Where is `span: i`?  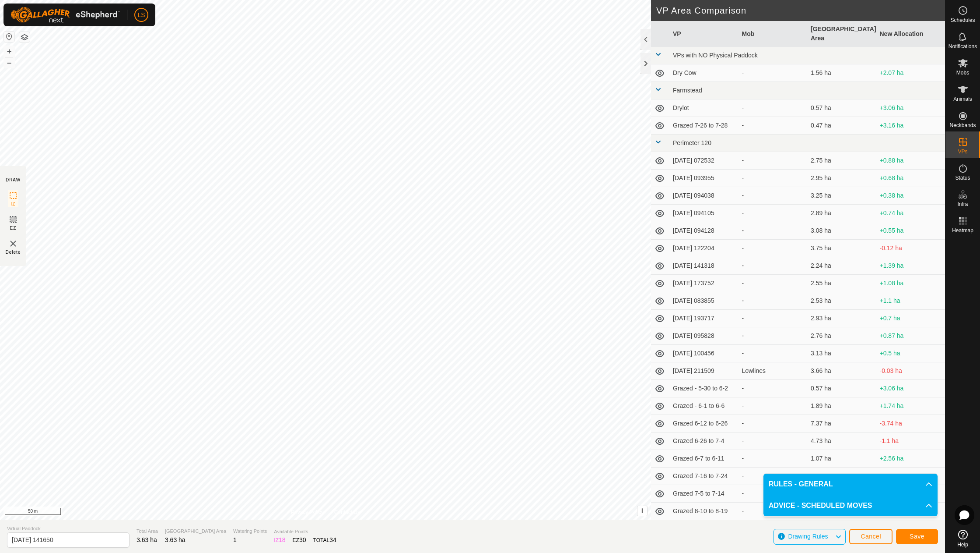 span: i is located at coordinates (642, 510).